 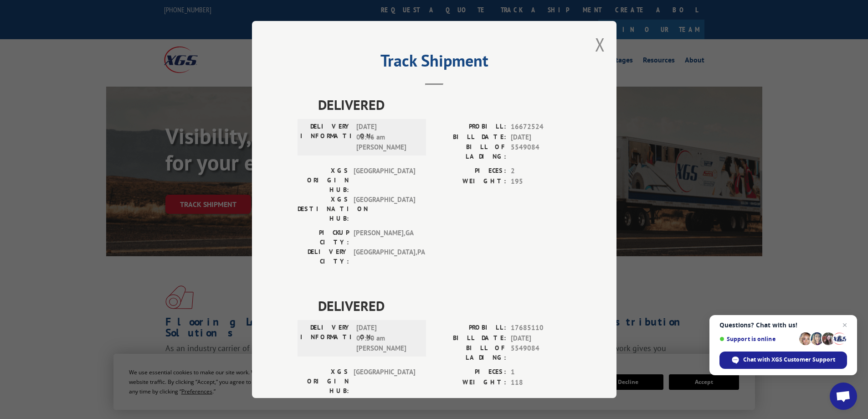 What do you see at coordinates (323, 237) in the screenshot?
I see `label: PICKUP CITY:` at bounding box center [323, 237].